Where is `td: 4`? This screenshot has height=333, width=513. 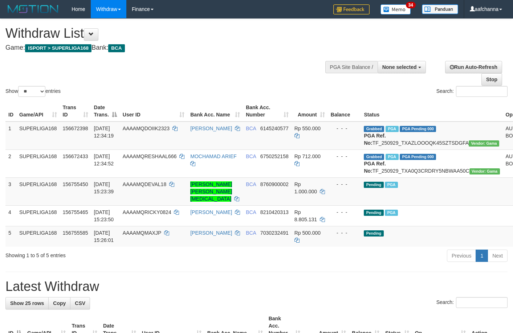 td: 4 is located at coordinates (11, 215).